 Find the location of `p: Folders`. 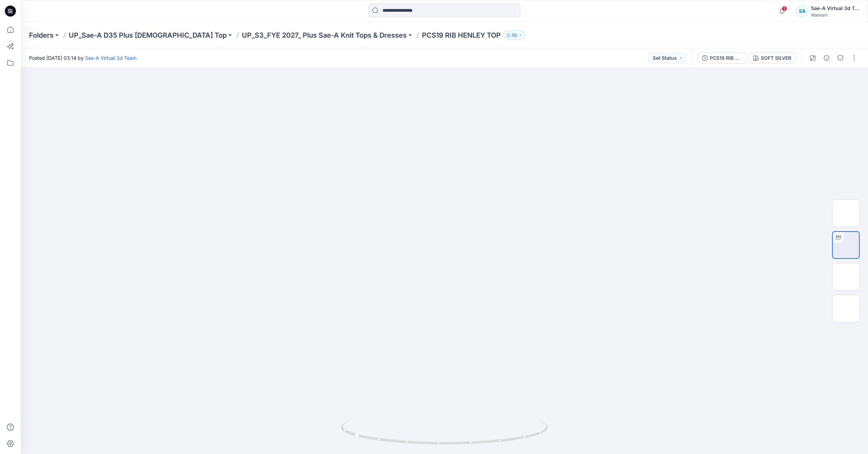

p: Folders is located at coordinates (41, 35).